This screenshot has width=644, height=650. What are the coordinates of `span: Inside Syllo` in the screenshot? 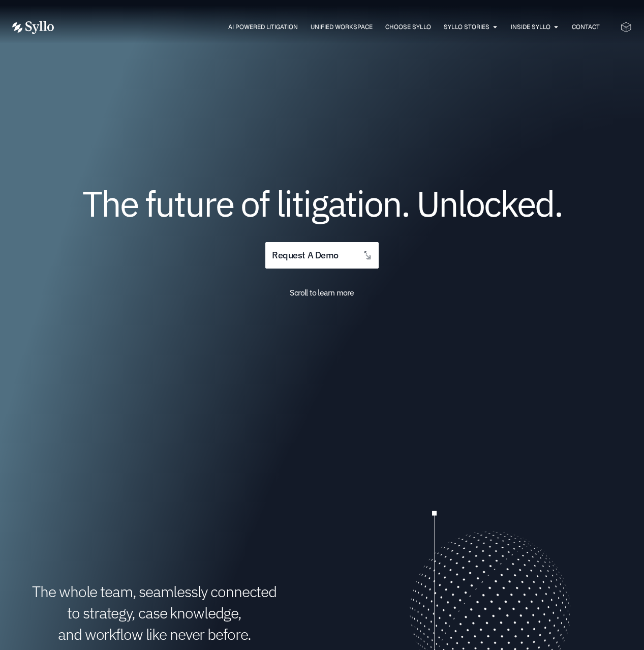 It's located at (531, 27).